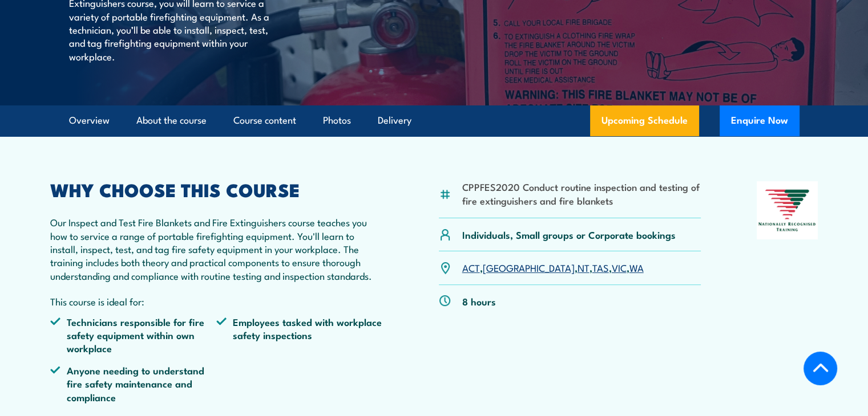  I want to click on p: This course is ideal for:, so click(217, 301).